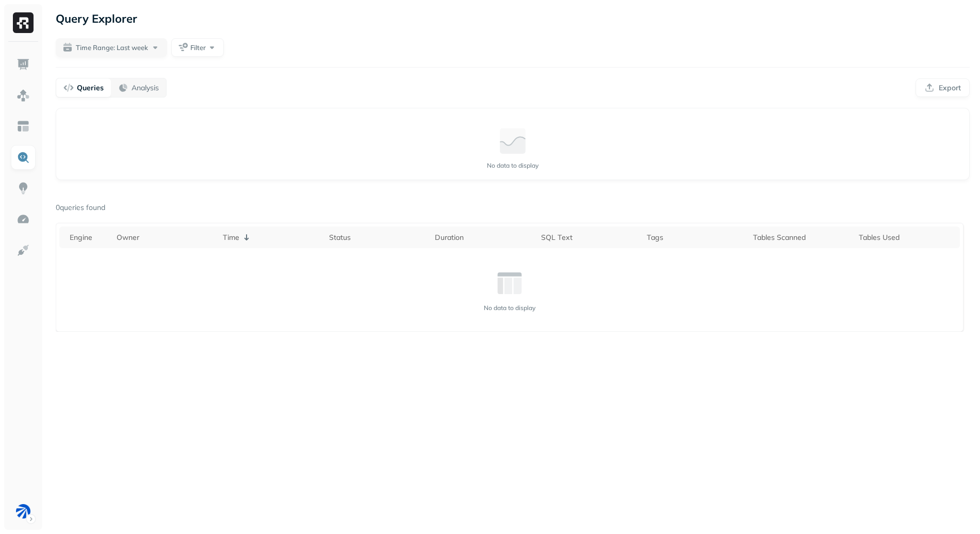  What do you see at coordinates (24, 96) in the screenshot?
I see `img: Assets` at bounding box center [24, 96].